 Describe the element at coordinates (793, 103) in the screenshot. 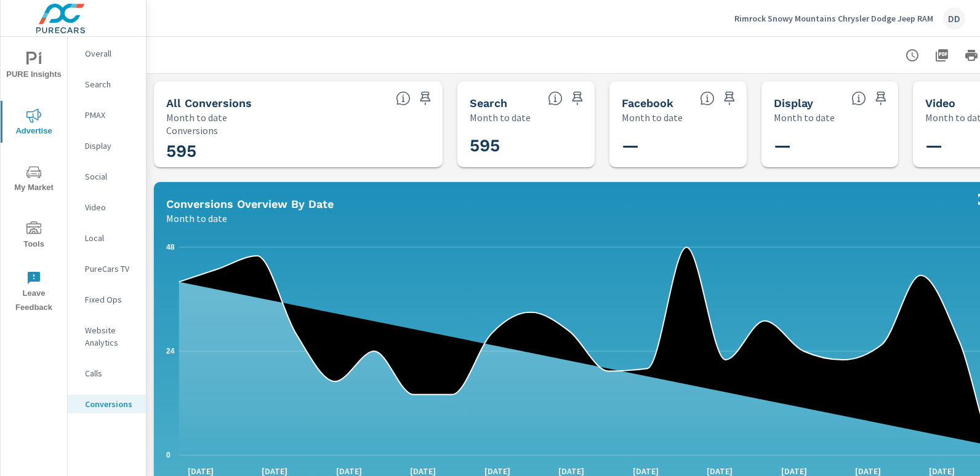

I see `h5: Display` at that location.